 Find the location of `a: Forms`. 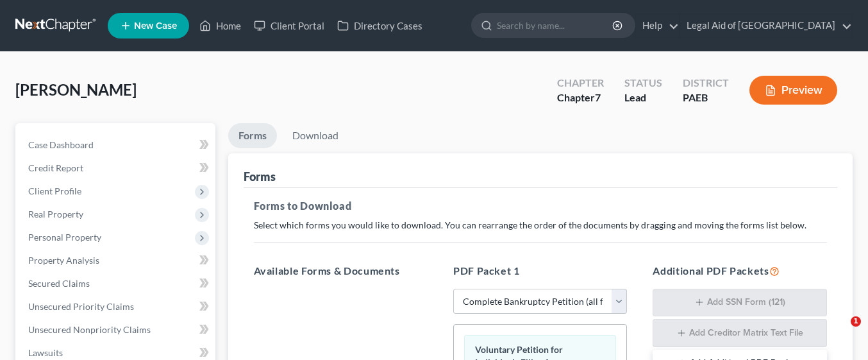

a: Forms is located at coordinates (253, 136).